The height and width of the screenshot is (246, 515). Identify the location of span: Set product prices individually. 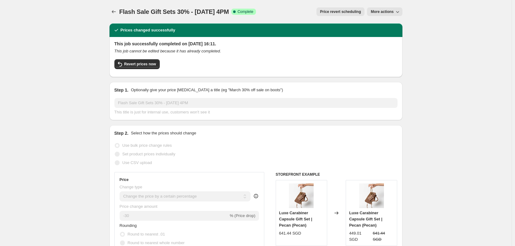
(149, 154).